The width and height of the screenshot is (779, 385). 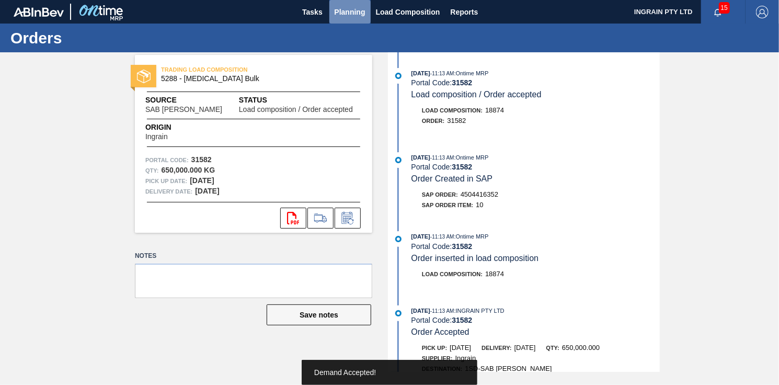 What do you see at coordinates (433, 121) in the screenshot?
I see `span: Order :` at bounding box center [433, 121].